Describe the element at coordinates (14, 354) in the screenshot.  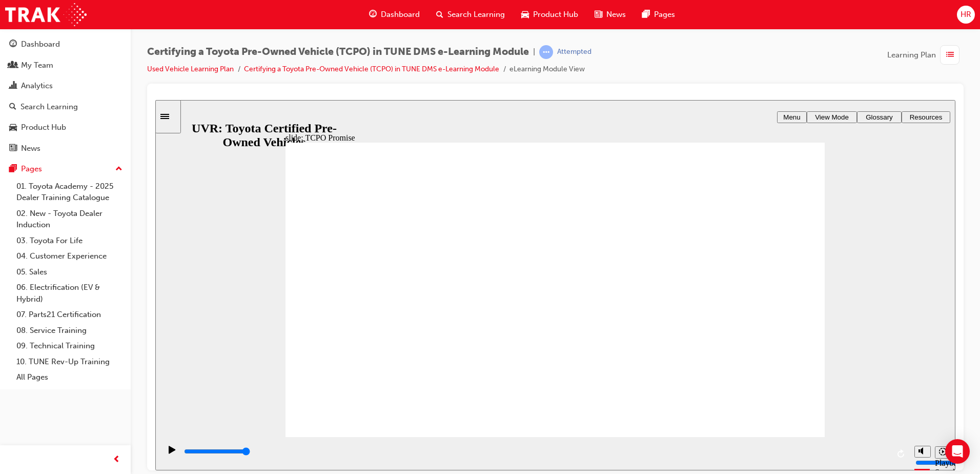
I see `button: play/pause` at that location.